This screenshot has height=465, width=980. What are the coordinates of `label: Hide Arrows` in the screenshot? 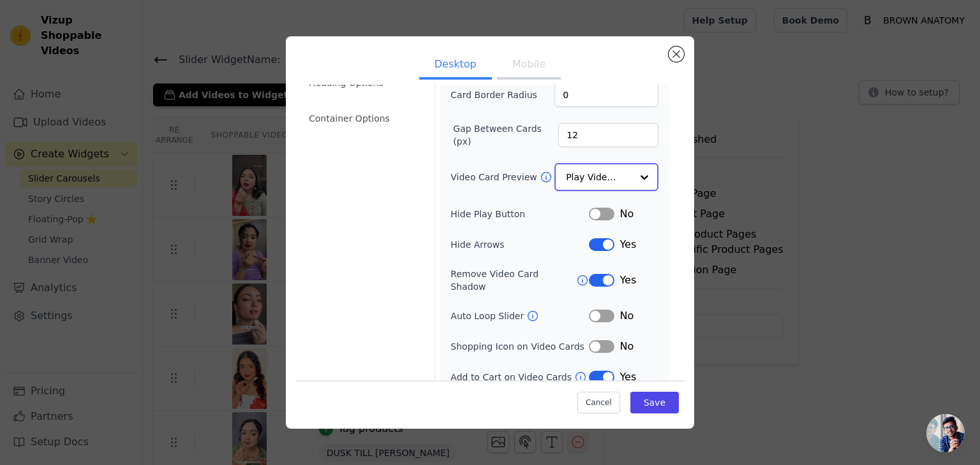 It's located at (519, 245).